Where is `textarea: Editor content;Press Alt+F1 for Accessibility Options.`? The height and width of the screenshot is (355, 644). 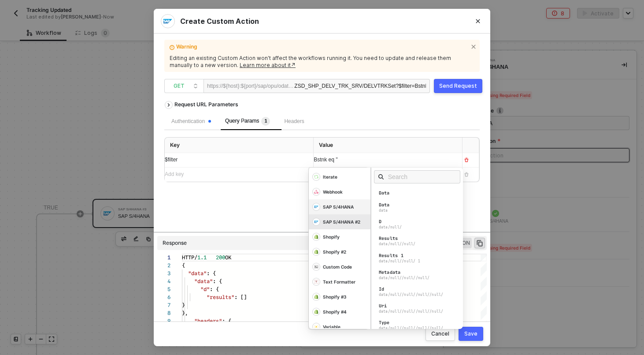 textarea: Editor content;Press Alt+F1 for Accessibility Options. is located at coordinates (182, 258).